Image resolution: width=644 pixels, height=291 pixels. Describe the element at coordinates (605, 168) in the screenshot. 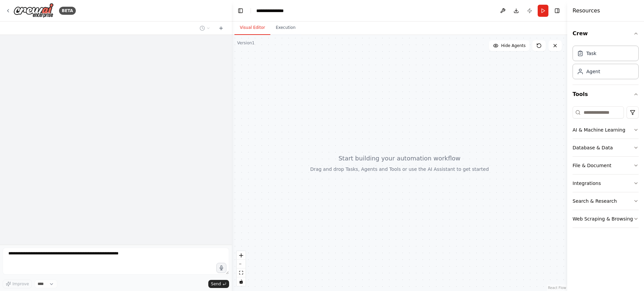

I see `div: Tools` at that location.